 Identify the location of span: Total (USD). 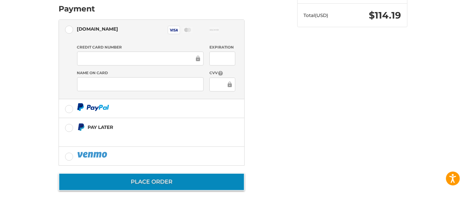
(316, 15).